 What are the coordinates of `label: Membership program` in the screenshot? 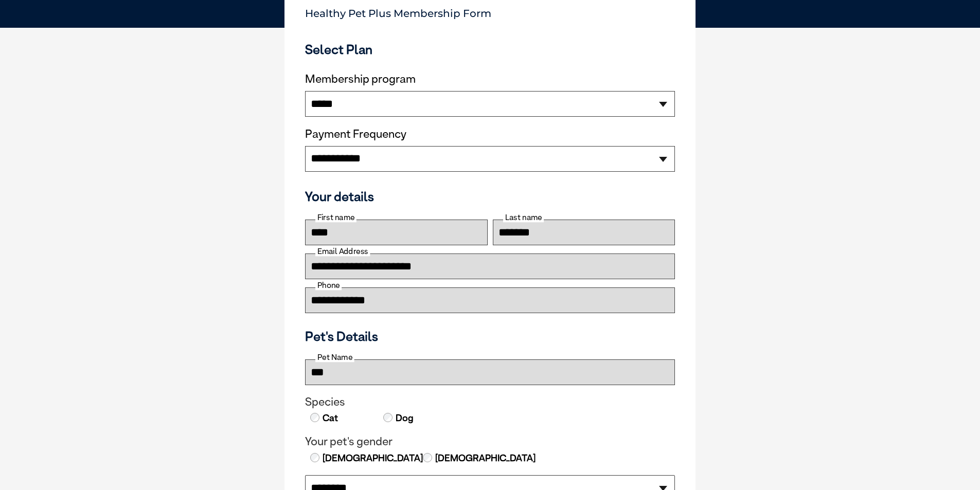 It's located at (490, 79).